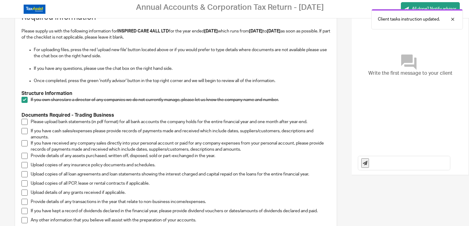 This screenshot has height=226, width=469. Describe the element at coordinates (180, 211) in the screenshot. I see `p: If you have kept a record of dividends declared in the financial year, please provide dividend vo...` at that location.